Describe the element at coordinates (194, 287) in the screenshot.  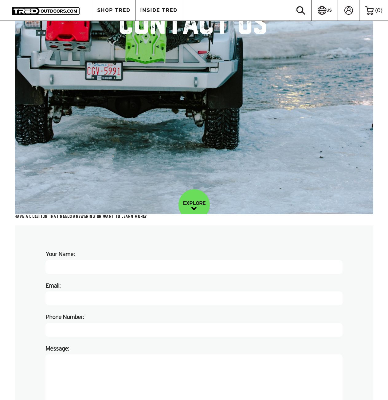
I see `label: Email:` at that location.